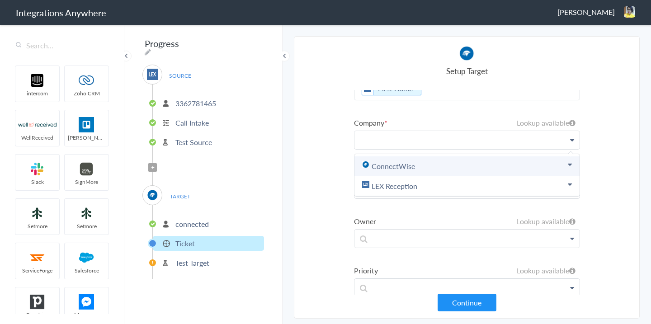 The width and height of the screenshot is (651, 324). I want to click on span: Zoho CRM, so click(86, 93).